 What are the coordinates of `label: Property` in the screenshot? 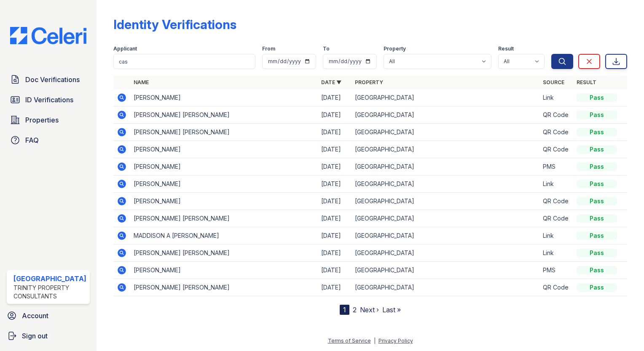 It's located at (394, 49).